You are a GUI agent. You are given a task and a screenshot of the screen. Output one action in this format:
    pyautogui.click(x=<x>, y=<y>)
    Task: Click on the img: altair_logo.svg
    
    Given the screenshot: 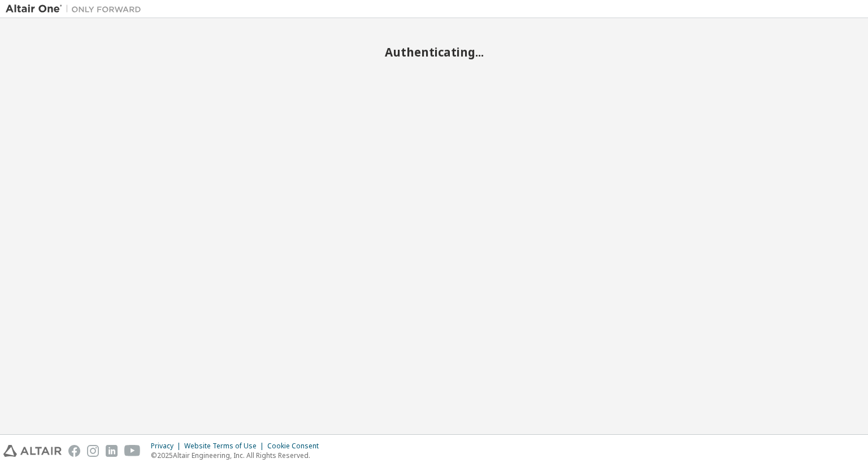 What is the action you would take?
    pyautogui.click(x=32, y=450)
    